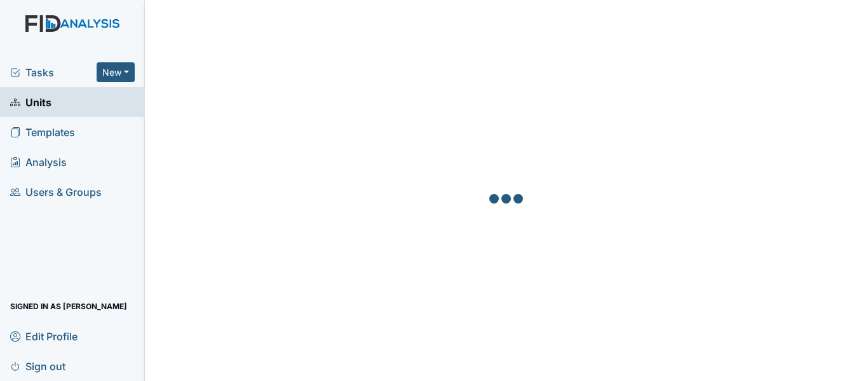 Image resolution: width=868 pixels, height=381 pixels. What do you see at coordinates (38, 161) in the screenshot?
I see `span: Analysis` at bounding box center [38, 161].